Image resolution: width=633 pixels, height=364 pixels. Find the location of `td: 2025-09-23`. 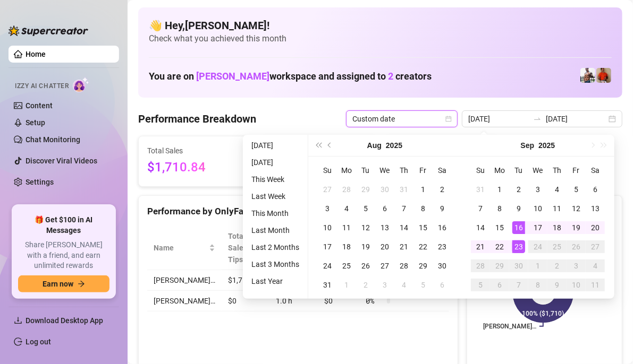

td: 2025-09-23 is located at coordinates (519, 247).